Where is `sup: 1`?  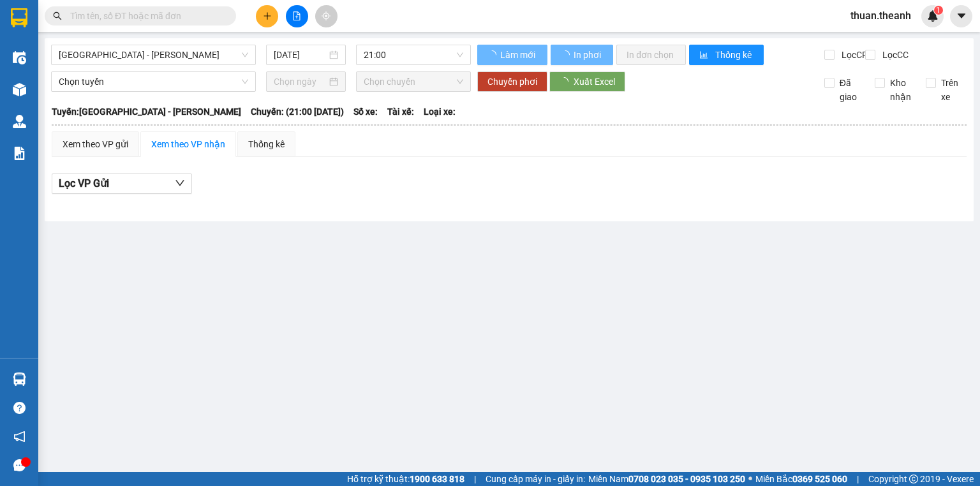
sup: 1 is located at coordinates (938, 10).